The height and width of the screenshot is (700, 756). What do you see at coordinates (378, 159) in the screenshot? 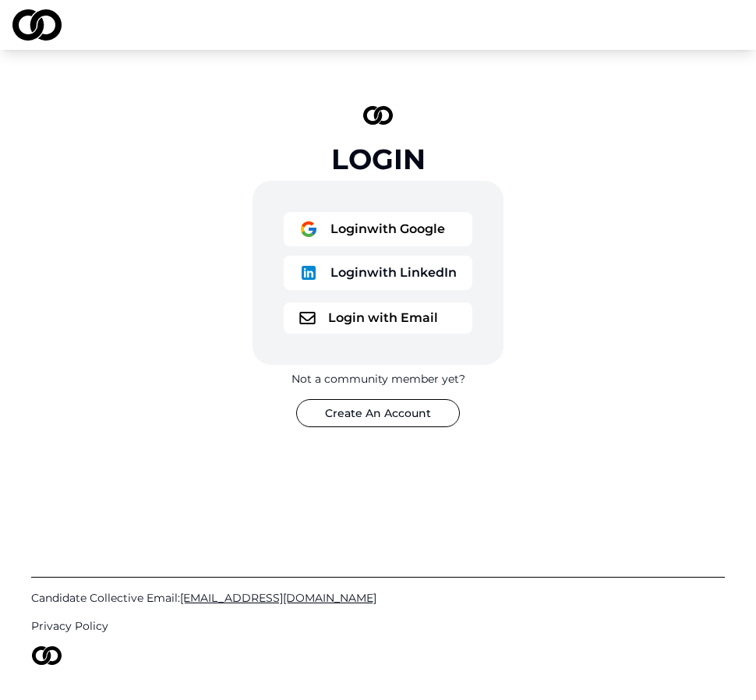
I see `div: Login` at bounding box center [378, 159].